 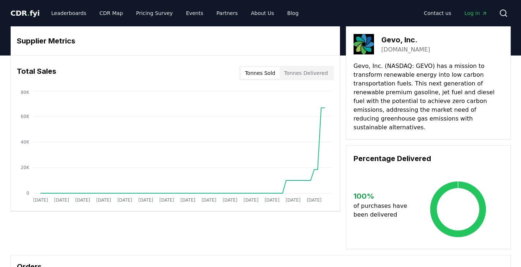 I want to click on a: Log in, so click(x=475, y=13).